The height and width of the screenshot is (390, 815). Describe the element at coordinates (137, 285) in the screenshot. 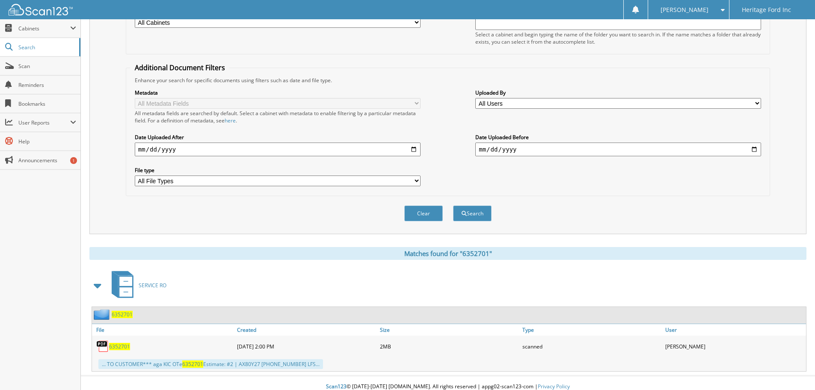

I see `a: SERVICE RO` at that location.